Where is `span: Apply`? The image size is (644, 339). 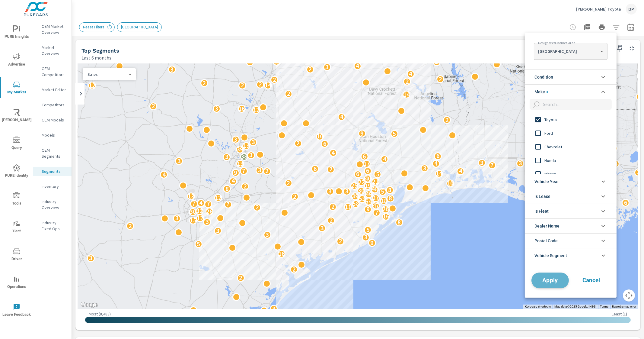 span: Apply is located at coordinates (550, 280).